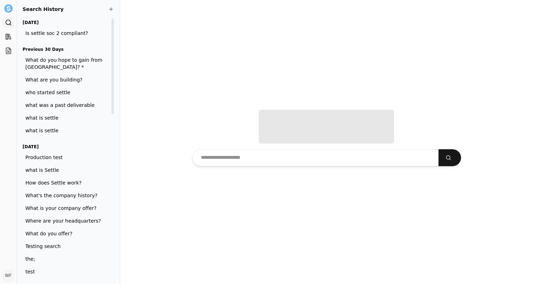  What do you see at coordinates (8, 37) in the screenshot?
I see `a: Library` at bounding box center [8, 37].